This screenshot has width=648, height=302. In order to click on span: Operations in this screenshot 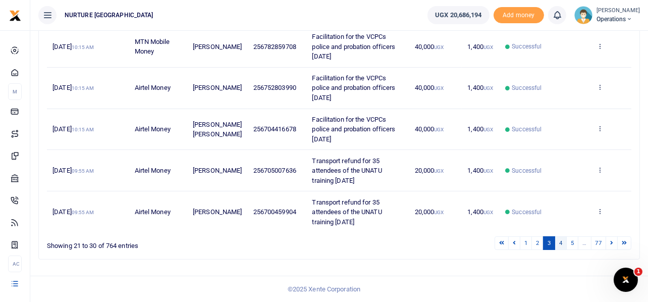, I will do `click(619, 19)`.